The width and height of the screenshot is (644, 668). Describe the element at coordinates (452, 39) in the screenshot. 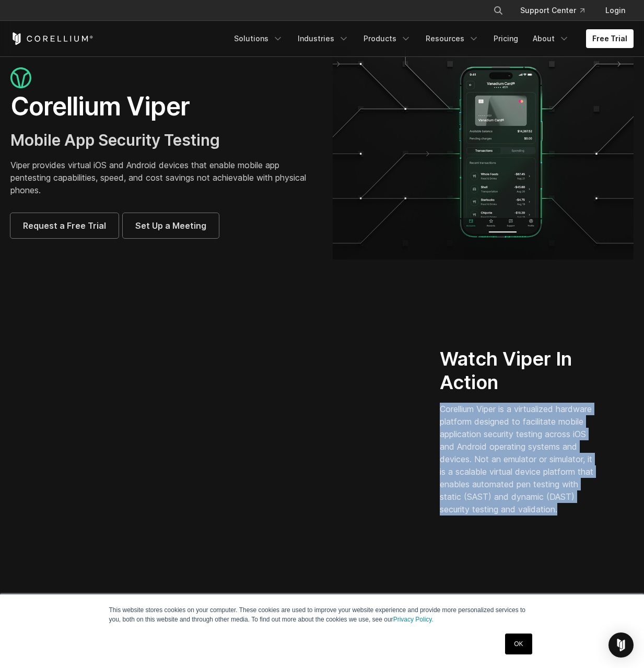

I see `a: Resources` at that location.